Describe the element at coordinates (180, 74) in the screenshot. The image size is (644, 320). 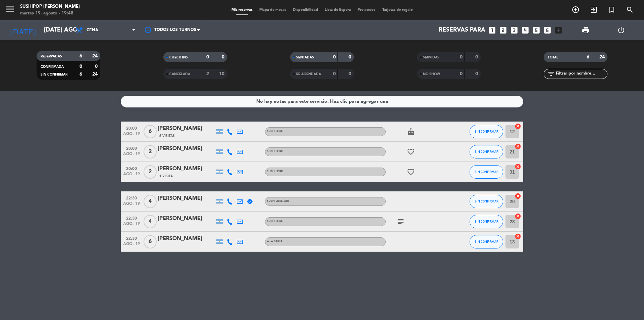
I see `span: CANCELADA` at that location.